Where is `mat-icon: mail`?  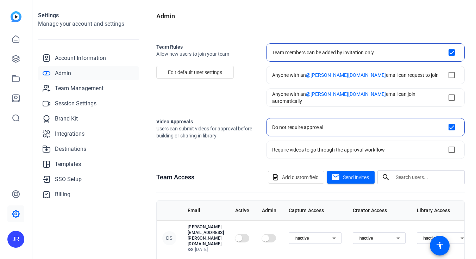 mat-icon: mail is located at coordinates (336, 177).